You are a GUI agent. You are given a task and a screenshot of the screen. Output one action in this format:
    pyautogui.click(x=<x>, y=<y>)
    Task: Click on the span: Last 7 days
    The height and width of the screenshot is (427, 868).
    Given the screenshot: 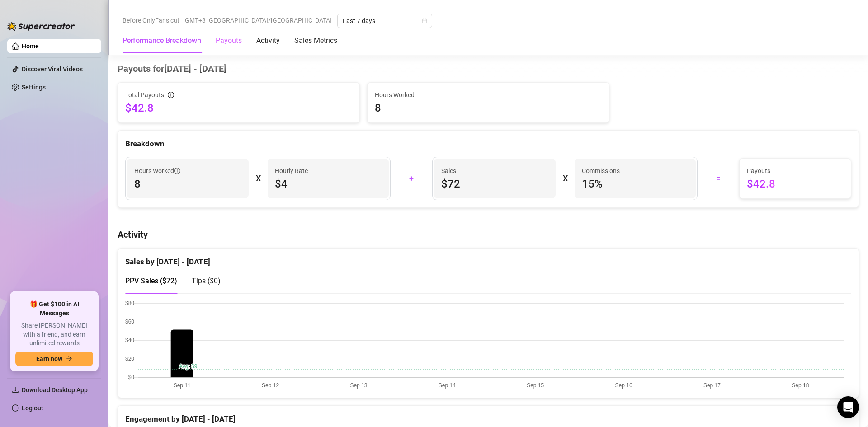 What is the action you would take?
    pyautogui.click(x=384, y=20)
    